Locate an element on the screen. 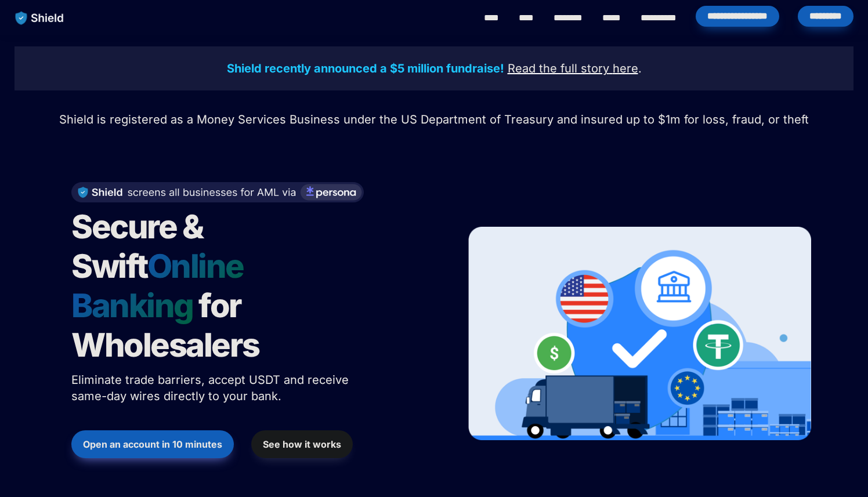 This screenshot has height=497, width=868. u: Read the full story is located at coordinates (558, 68).